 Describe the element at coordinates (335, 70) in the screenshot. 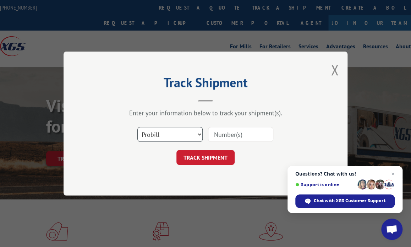

I see `button: Close modal` at that location.